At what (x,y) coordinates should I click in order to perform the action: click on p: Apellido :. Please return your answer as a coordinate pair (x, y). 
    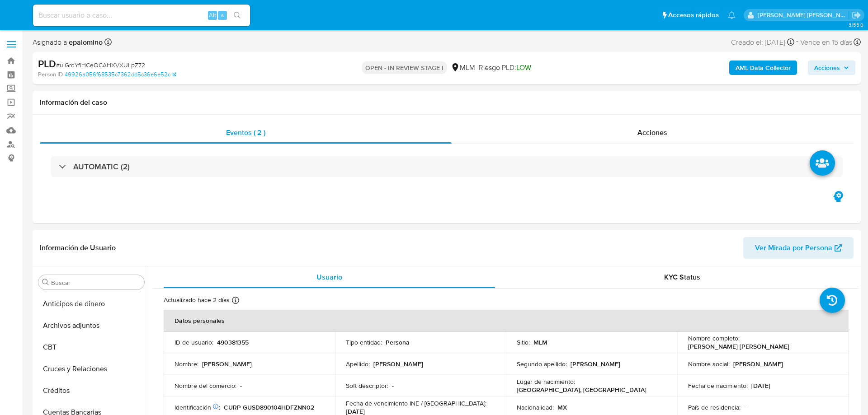
    Looking at the image, I should click on (358, 364).